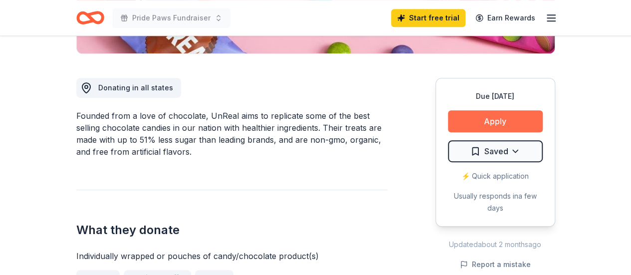 This screenshot has width=631, height=275. I want to click on span: Pride Paws Fundraiser, so click(171, 18).